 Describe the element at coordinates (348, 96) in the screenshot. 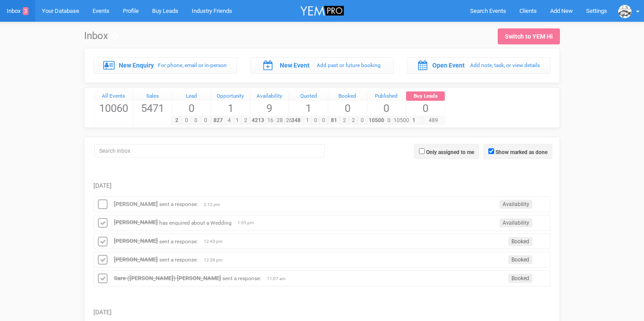

I see `div: Booked` at that location.